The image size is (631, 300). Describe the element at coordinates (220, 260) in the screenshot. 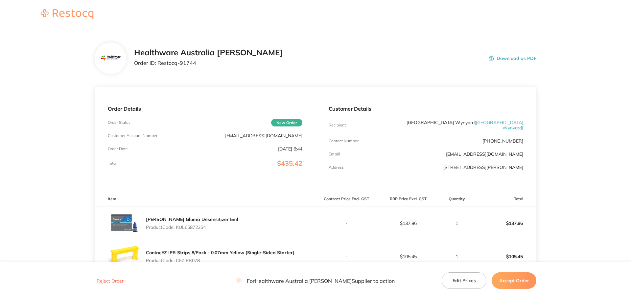

I see `p: Product Code: CEZIPR078` at that location.